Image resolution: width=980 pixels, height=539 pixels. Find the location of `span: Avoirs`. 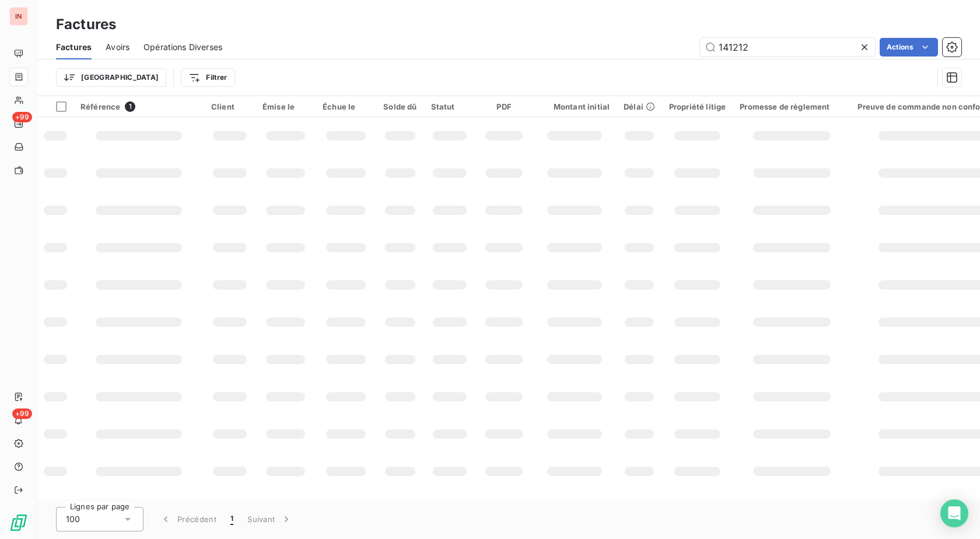

span: Avoirs is located at coordinates (118, 47).